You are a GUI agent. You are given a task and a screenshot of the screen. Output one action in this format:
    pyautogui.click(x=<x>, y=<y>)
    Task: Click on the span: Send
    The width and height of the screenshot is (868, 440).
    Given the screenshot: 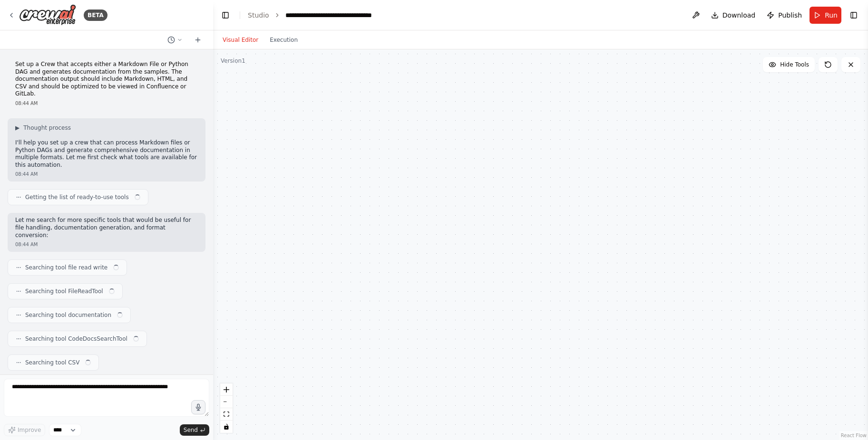 What is the action you would take?
    pyautogui.click(x=191, y=430)
    